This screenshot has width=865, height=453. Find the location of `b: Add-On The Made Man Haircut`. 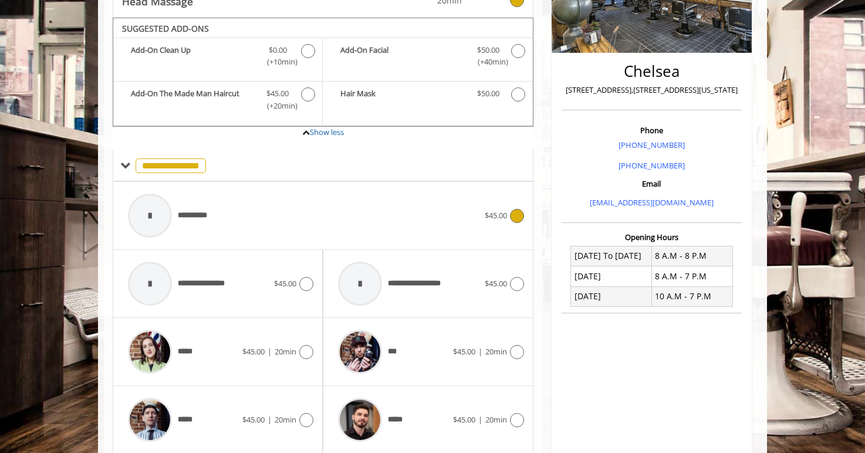

b: Add-On The Made Man Haircut is located at coordinates (193, 100).